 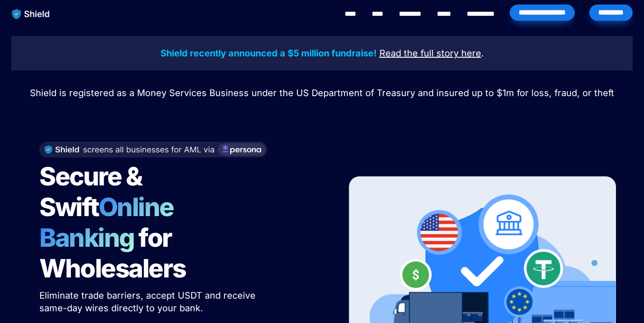 What do you see at coordinates (31, 14) in the screenshot?
I see `img: website logo` at bounding box center [31, 14].